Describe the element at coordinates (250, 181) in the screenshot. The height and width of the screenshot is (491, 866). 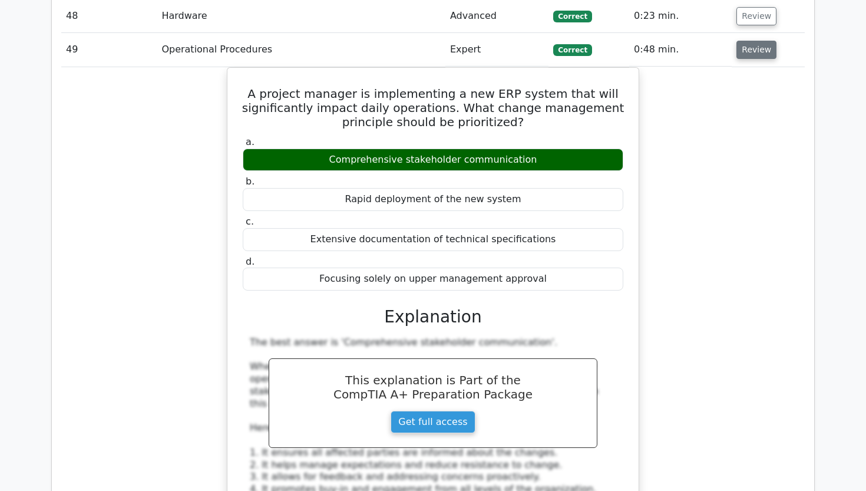
I see `span: b.` at that location.